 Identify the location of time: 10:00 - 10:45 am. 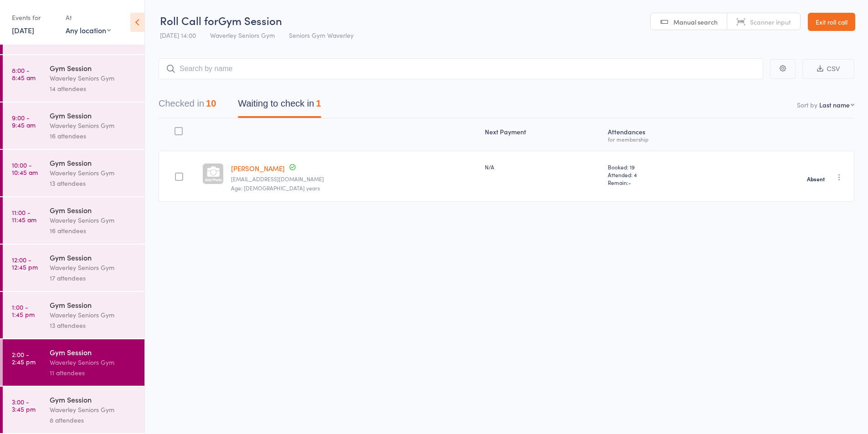
(25, 169).